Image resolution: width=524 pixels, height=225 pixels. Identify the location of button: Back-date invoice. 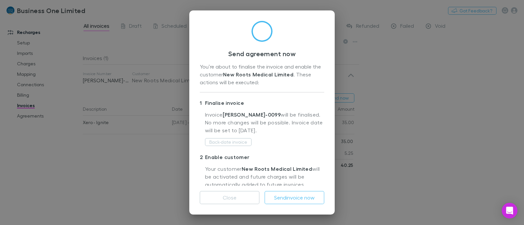
(228, 142).